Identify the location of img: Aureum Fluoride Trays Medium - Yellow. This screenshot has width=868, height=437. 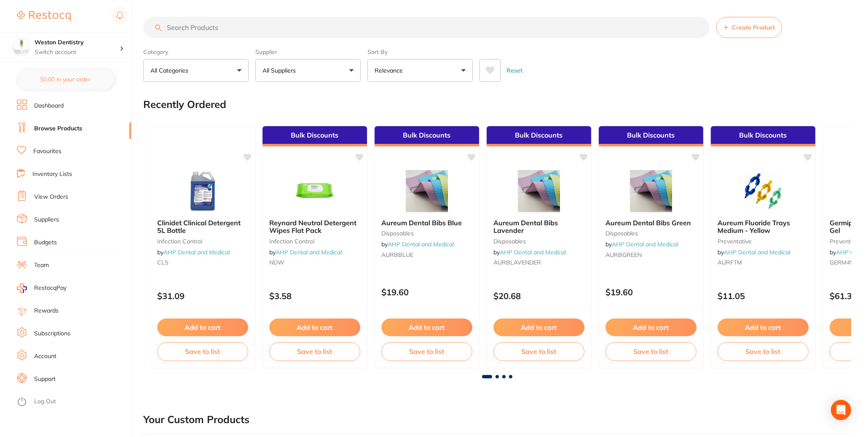
(763, 191).